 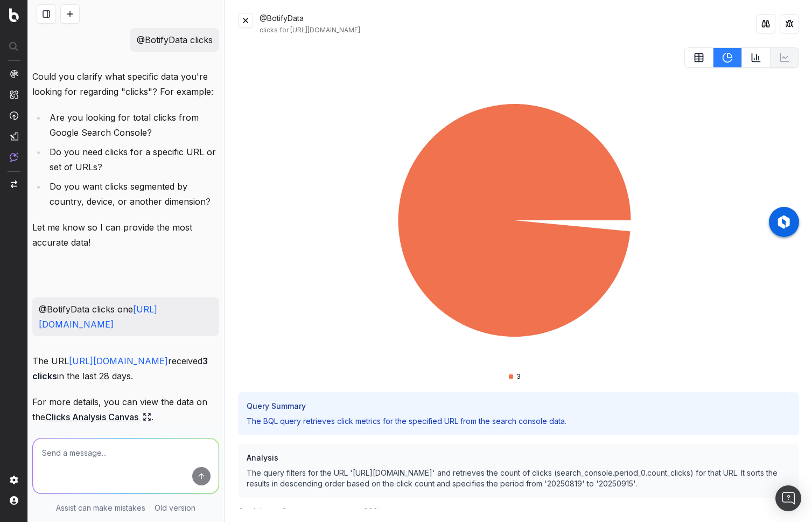 I want to click on li: Are you looking for total clicks from Google Search Console?, so click(x=133, y=125).